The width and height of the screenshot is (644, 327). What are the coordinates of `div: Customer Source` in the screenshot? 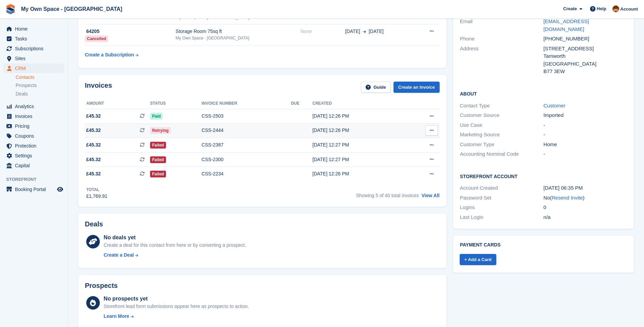 It's located at (501, 115).